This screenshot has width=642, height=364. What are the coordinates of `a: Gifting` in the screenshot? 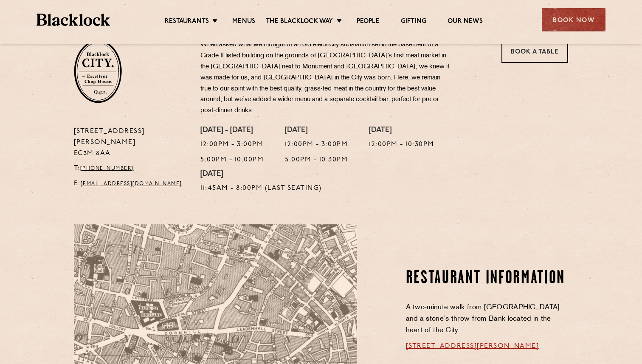 It's located at (413, 22).